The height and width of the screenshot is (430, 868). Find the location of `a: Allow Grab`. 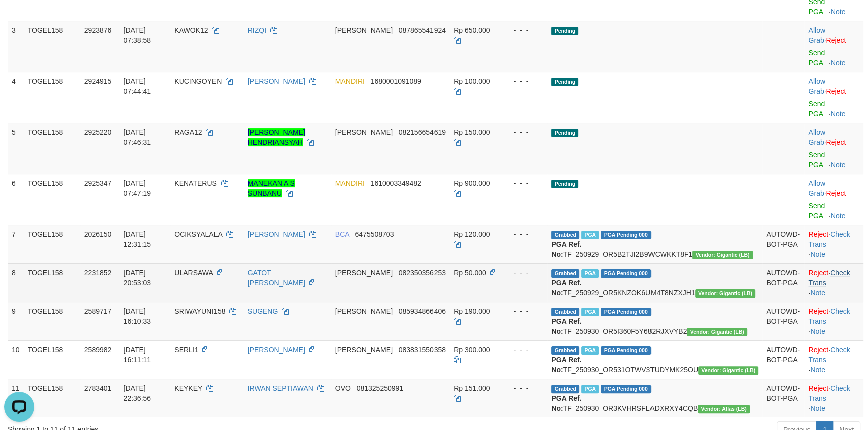

a: Allow Grab is located at coordinates (816, 35).